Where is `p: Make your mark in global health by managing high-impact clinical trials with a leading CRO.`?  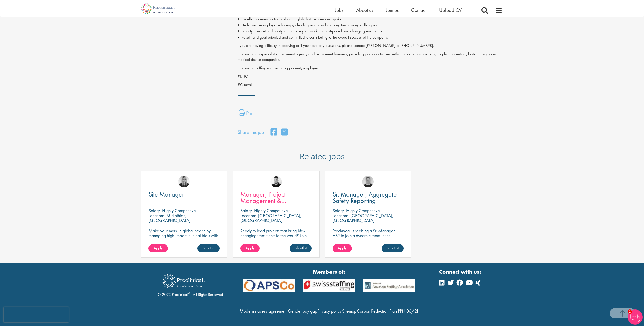 p: Make your mark in global health by managing high-impact clinical trials with a leading CRO. is located at coordinates (184, 235).